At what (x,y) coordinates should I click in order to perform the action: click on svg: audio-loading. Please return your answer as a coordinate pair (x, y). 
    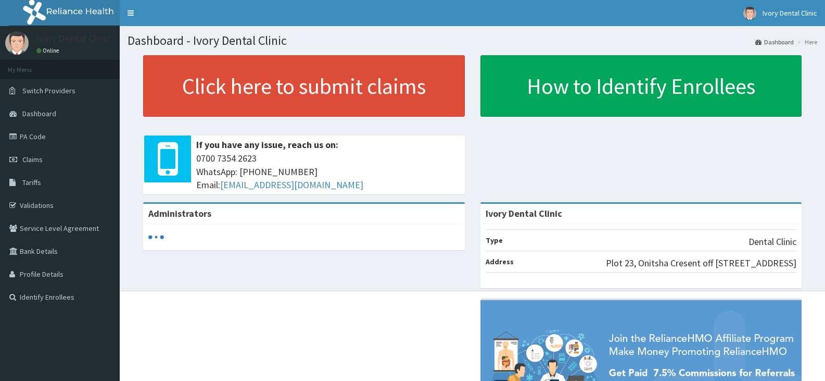
    Looking at the image, I should click on (156, 237).